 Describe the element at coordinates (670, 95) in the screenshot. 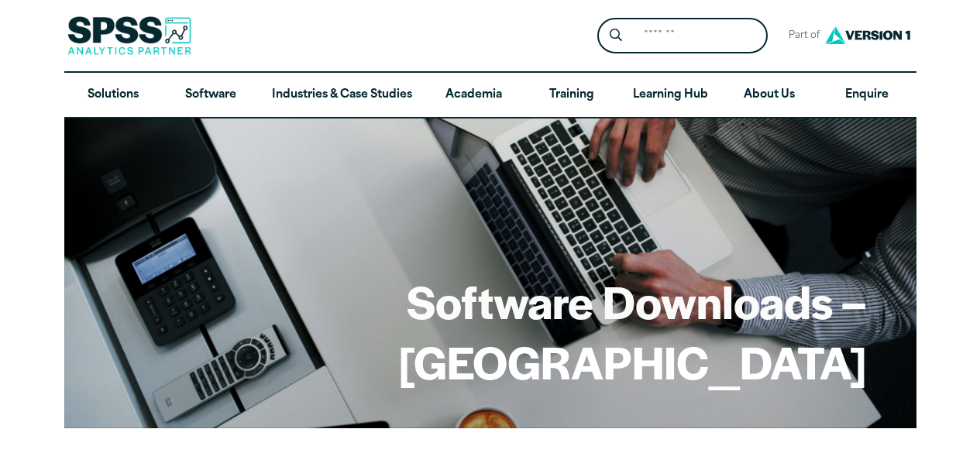

I see `a: Learning Hub` at that location.